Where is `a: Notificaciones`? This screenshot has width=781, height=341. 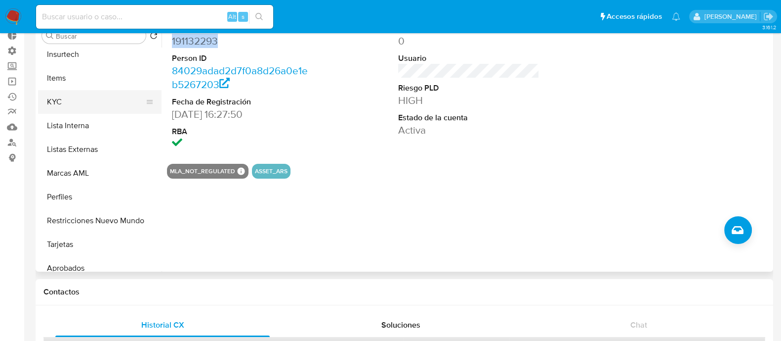
a: Notificaciones is located at coordinates (676, 16).